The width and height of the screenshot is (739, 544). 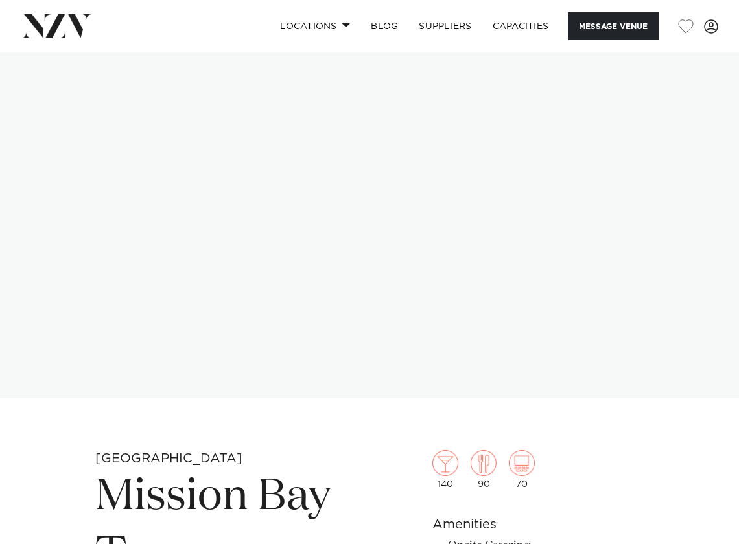 I want to click on div: 90, so click(x=483, y=470).